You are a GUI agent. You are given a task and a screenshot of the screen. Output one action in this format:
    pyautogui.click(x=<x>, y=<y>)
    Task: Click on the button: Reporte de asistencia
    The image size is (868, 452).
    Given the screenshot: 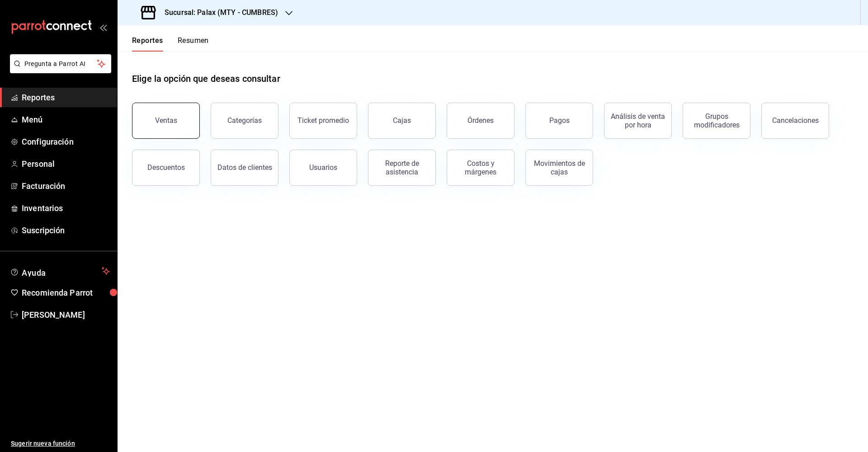 What is the action you would take?
    pyautogui.click(x=402, y=168)
    